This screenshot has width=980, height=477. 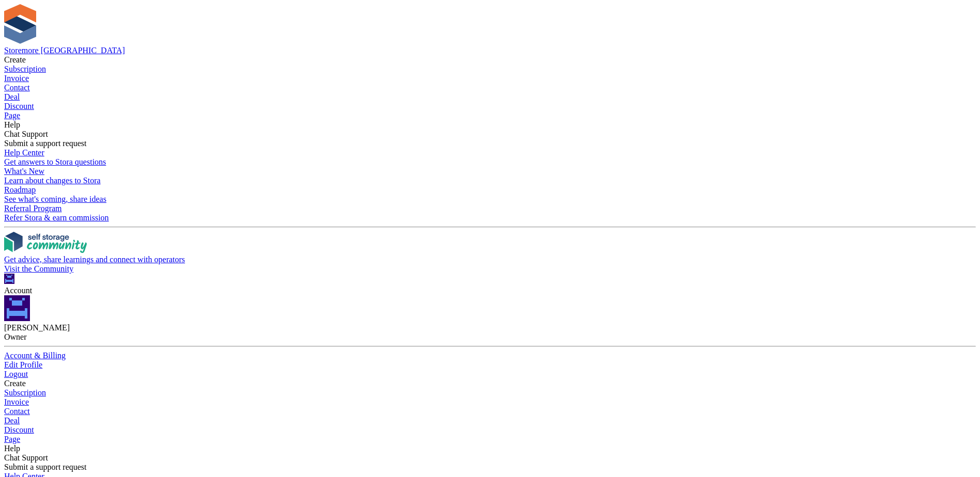 I want to click on a: Help Center Get answers to Stora questions, so click(x=490, y=158).